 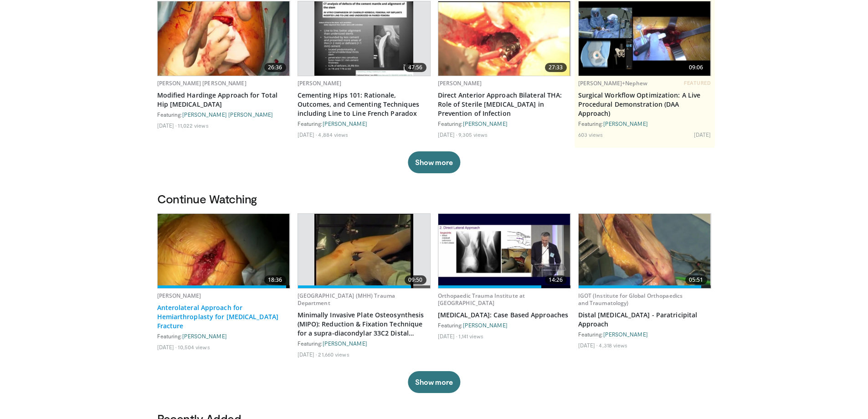 What do you see at coordinates (631, 300) in the screenshot?
I see `a: IGOT (Institute for Global Orthopaedics and Traumatology)` at bounding box center [631, 300].